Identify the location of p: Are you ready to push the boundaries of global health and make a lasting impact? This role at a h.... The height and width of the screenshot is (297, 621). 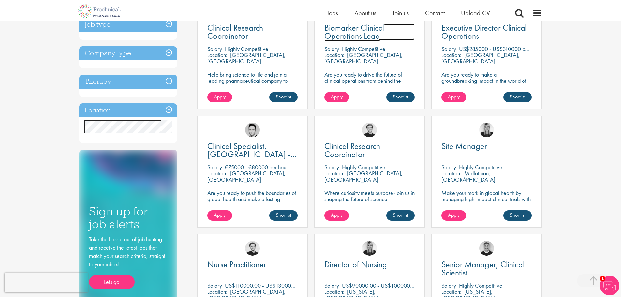
(252, 205).